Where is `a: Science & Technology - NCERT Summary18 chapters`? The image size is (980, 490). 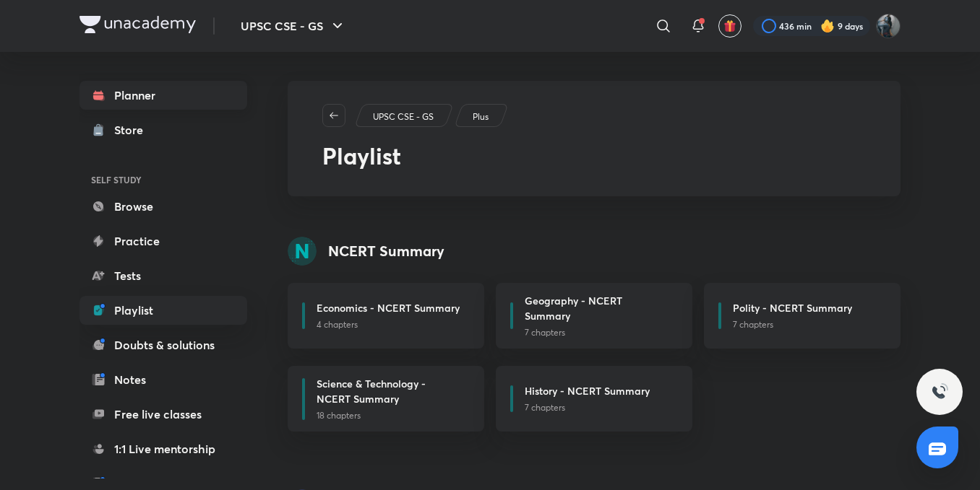 a: Science & Technology - NCERT Summary18 chapters is located at coordinates (386, 398).